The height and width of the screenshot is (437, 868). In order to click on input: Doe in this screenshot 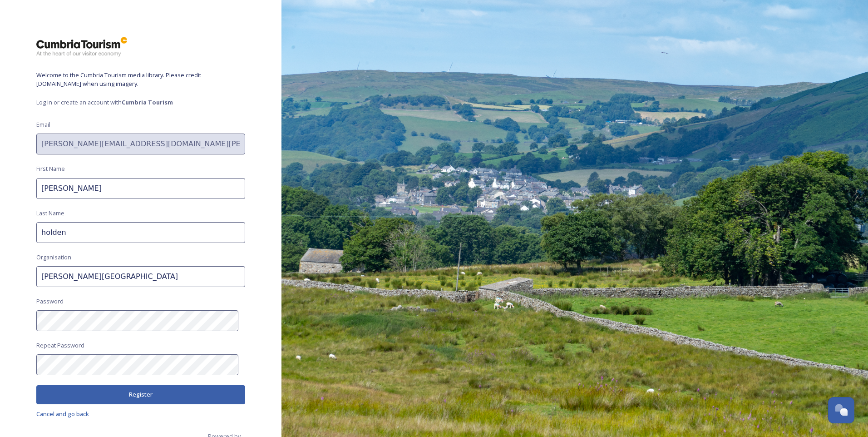, I will do `click(141, 233)`.